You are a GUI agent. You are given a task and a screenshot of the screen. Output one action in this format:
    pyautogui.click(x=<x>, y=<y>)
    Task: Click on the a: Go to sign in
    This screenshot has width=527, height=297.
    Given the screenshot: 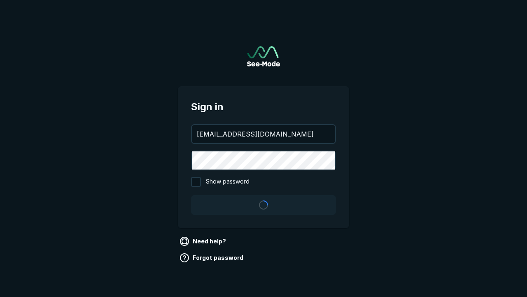 What is the action you would take?
    pyautogui.click(x=264, y=56)
    